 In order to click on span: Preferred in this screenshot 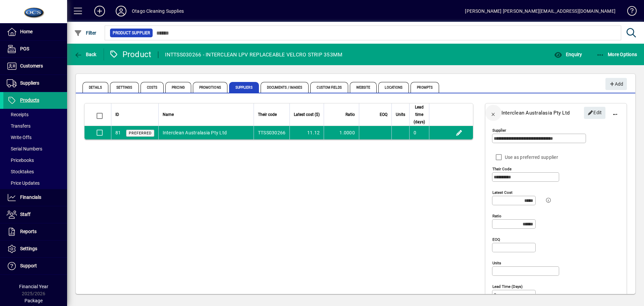, I will do `click(140, 133)`.